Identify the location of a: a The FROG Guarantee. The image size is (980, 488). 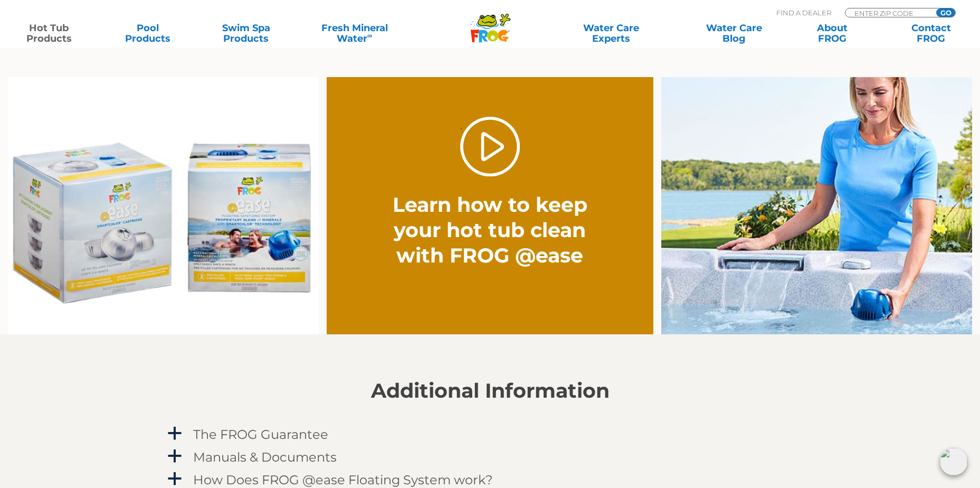
(490, 434).